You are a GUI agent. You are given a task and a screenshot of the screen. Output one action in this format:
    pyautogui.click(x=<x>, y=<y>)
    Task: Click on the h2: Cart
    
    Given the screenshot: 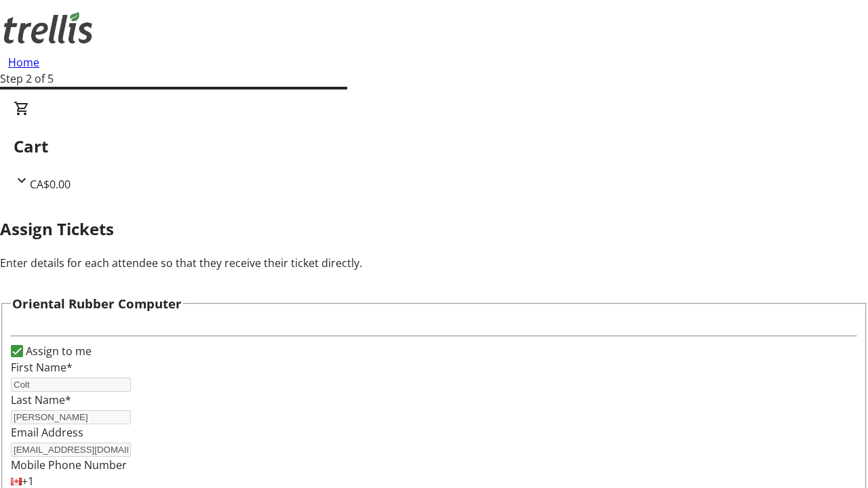 What is the action you would take?
    pyautogui.click(x=434, y=147)
    